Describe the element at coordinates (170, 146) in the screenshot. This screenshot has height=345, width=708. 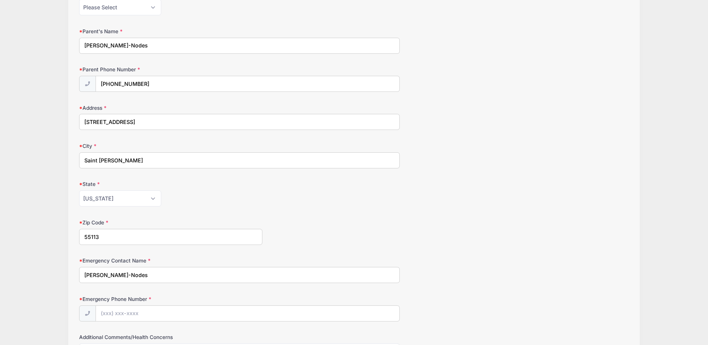
I see `label: City` at that location.